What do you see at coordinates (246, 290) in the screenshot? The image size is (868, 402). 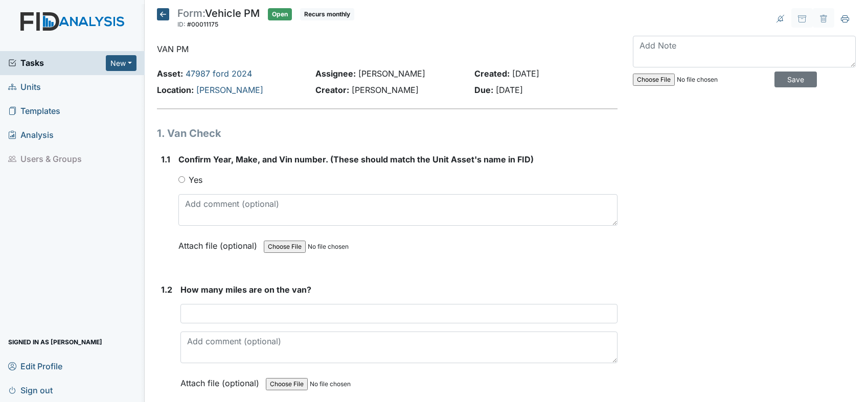 I see `span: How many miles are on the van?` at bounding box center [246, 290].